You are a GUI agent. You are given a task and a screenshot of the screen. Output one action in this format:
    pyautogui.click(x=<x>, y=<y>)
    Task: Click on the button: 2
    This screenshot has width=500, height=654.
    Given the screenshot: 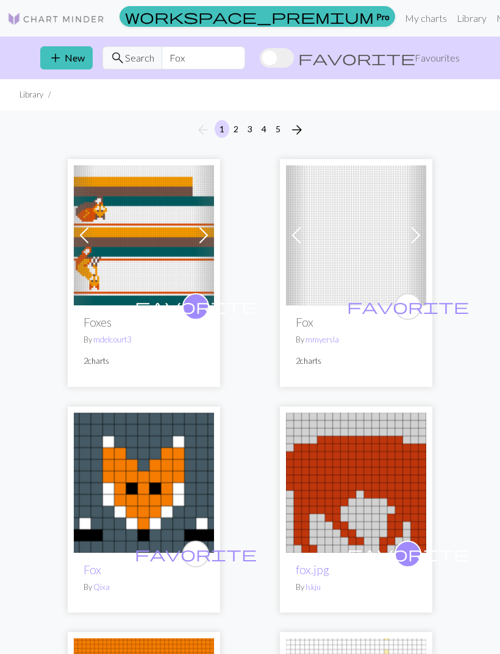 What is the action you would take?
    pyautogui.click(x=236, y=129)
    